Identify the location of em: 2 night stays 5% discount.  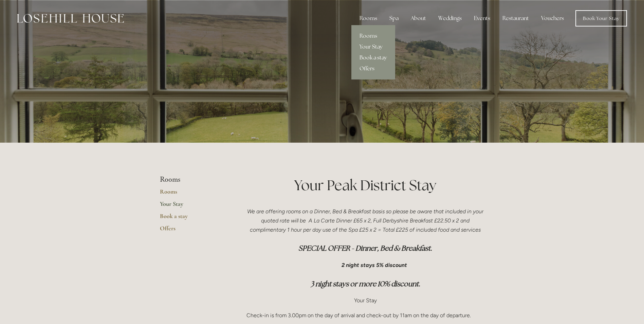
(374, 265).